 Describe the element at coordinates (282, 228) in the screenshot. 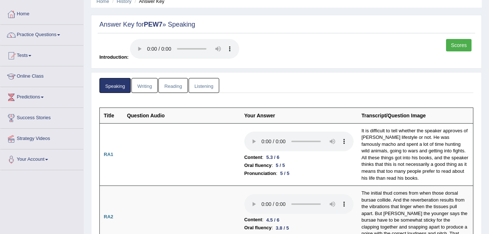

I see `div: 3.8 / 5` at that location.